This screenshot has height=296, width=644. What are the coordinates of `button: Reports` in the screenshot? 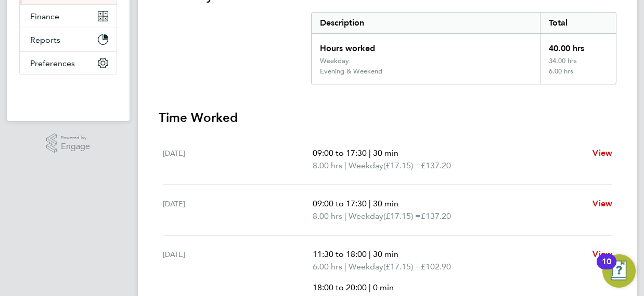 It's located at (68, 39).